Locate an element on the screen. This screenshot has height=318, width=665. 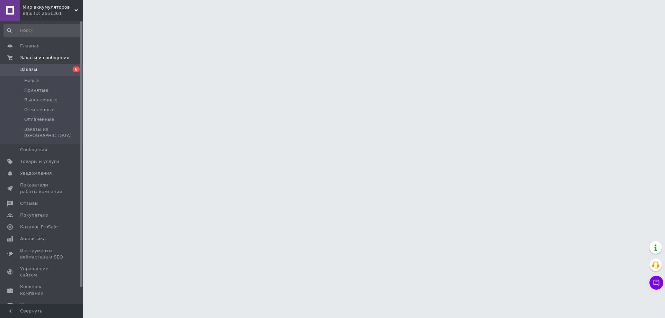
button: Чат с покупателем is located at coordinates (656, 283).